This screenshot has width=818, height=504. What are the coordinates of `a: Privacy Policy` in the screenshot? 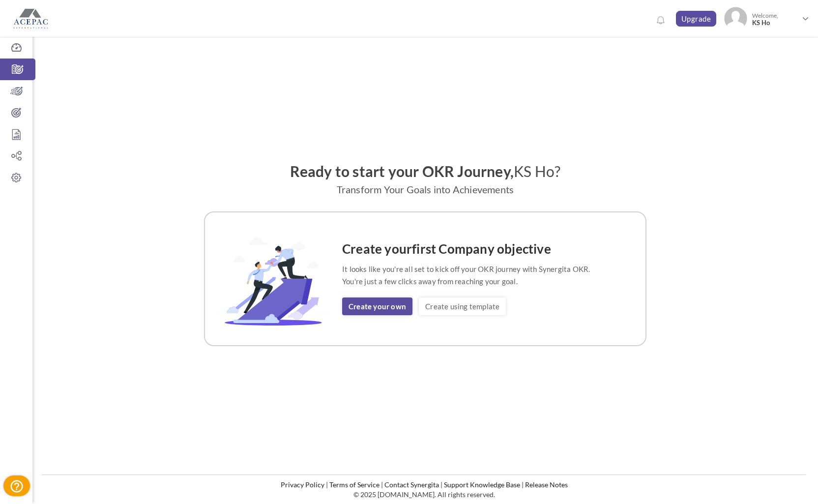 It's located at (302, 484).